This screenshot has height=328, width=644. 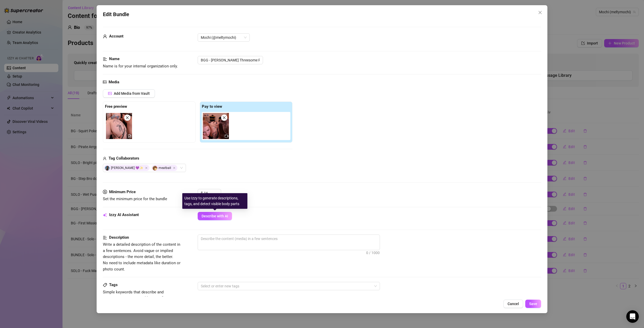 I want to click on div: Open Intercom Messenger, so click(x=633, y=317).